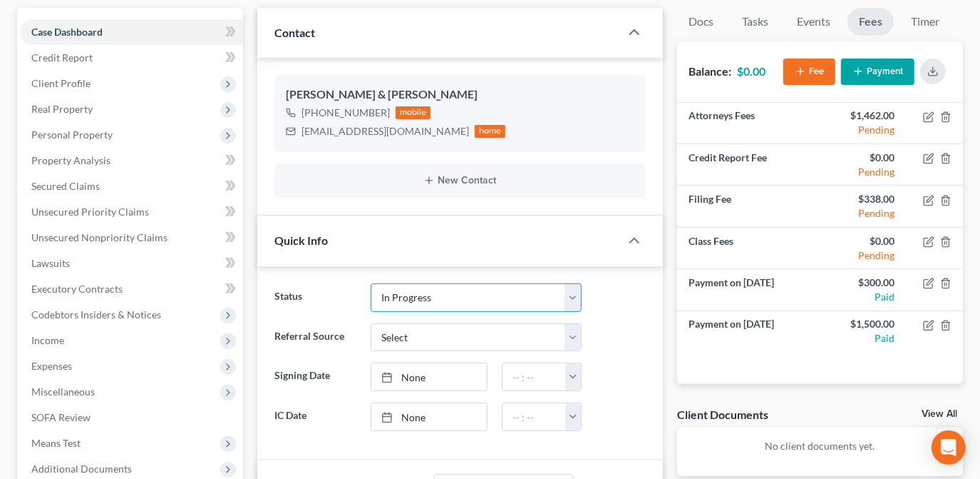 Image resolution: width=980 pixels, height=479 pixels. Describe the element at coordinates (755, 21) in the screenshot. I see `a: Tasks` at that location.